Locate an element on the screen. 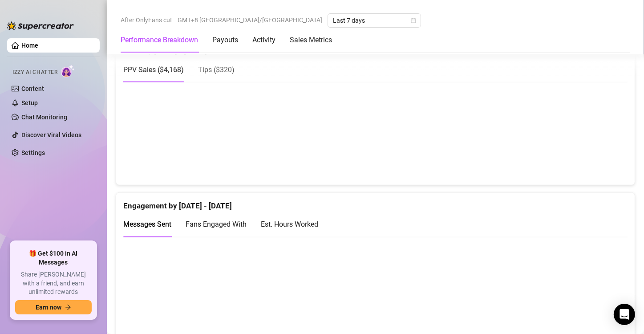 This screenshot has height=334, width=644. span: PPV Sales ( $4,168 ) is located at coordinates (154, 69).